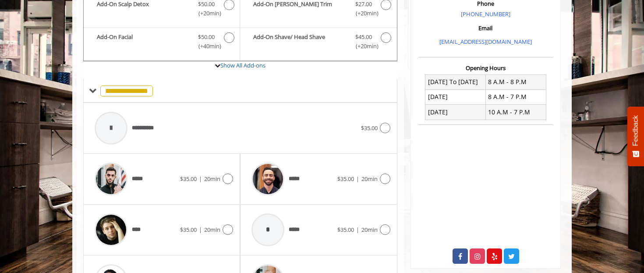 The width and height of the screenshot is (644, 273). Describe the element at coordinates (515, 97) in the screenshot. I see `td: 8 A.M - 7 P.M` at that location.